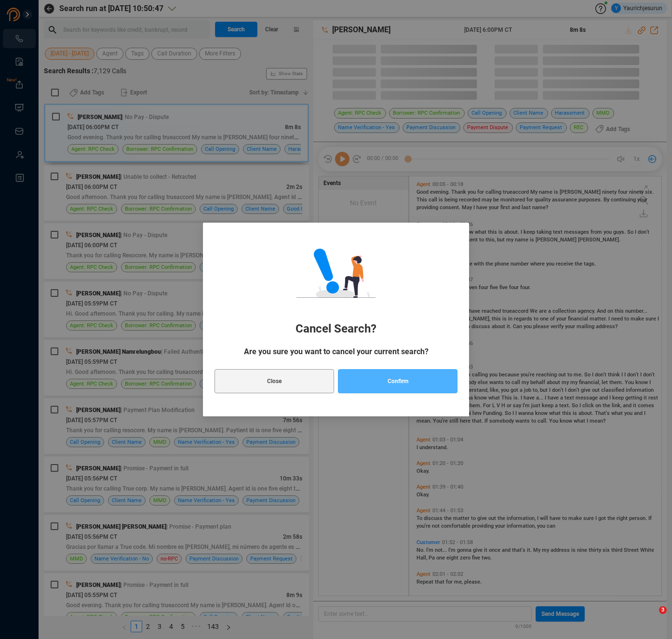  Describe the element at coordinates (398, 381) in the screenshot. I see `span: Confirm` at that location.